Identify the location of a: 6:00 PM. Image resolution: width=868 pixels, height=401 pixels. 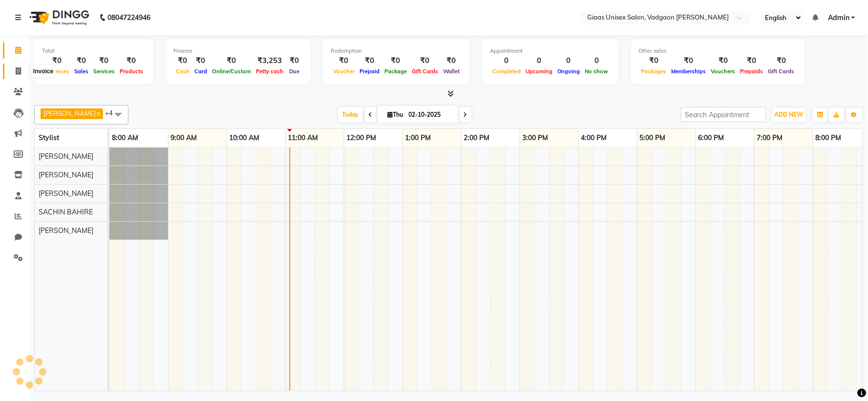
(711, 138).